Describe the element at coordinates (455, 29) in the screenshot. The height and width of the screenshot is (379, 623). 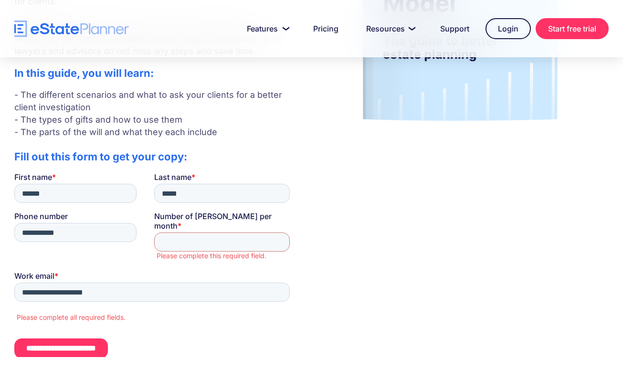
I see `a: Support` at that location.